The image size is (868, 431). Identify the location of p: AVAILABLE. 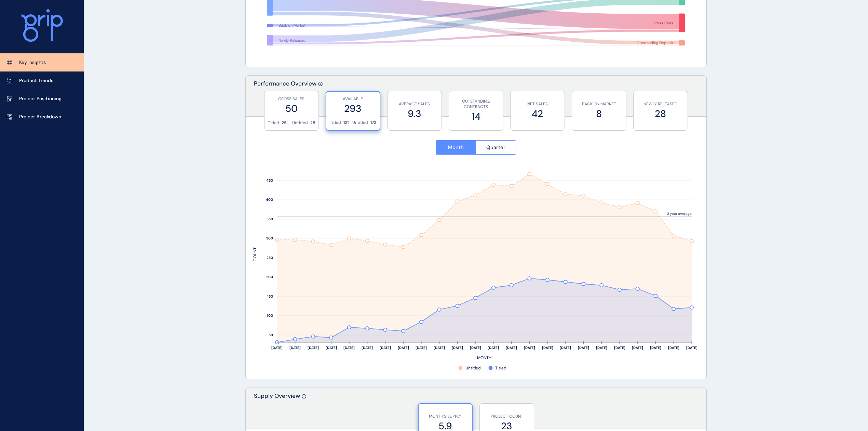
(353, 98).